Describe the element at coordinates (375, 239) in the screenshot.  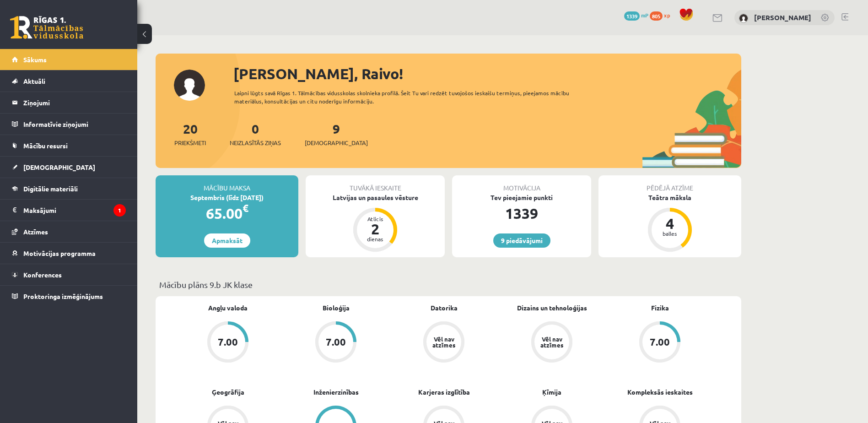
I see `div: dienas` at that location.